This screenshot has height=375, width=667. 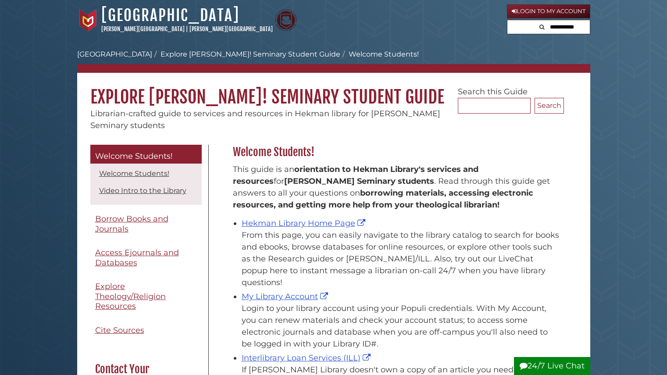 I want to click on a: Video Intro to the Library, so click(x=142, y=190).